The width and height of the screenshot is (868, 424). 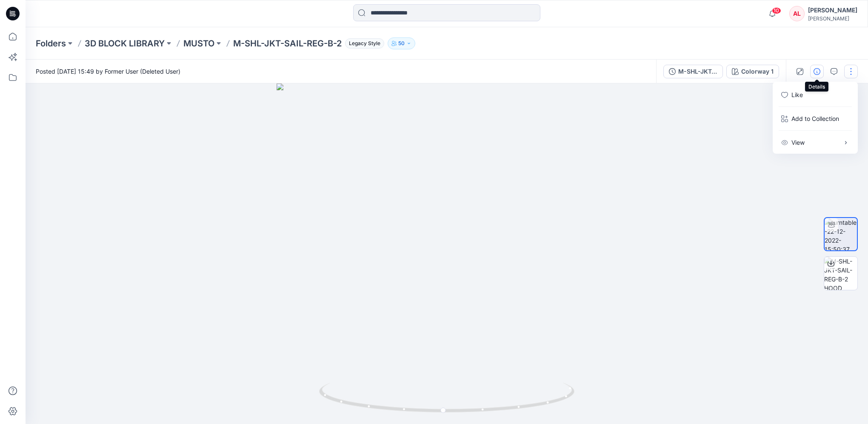 What do you see at coordinates (401, 43) in the screenshot?
I see `p: 50` at bounding box center [401, 43].